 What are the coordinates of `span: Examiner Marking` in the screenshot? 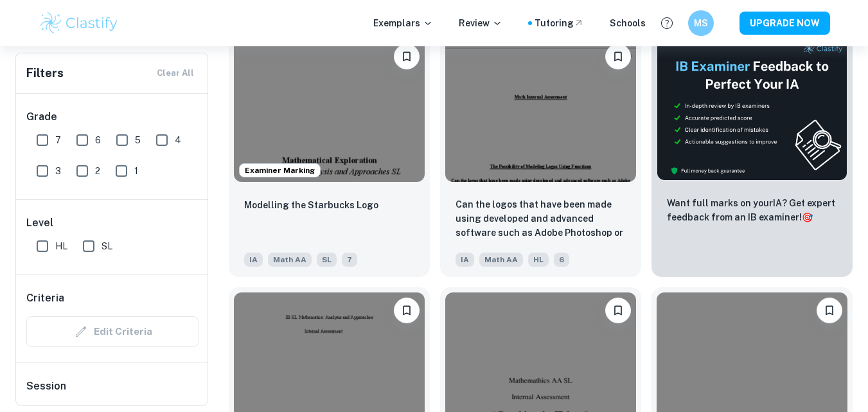 It's located at (279, 170).